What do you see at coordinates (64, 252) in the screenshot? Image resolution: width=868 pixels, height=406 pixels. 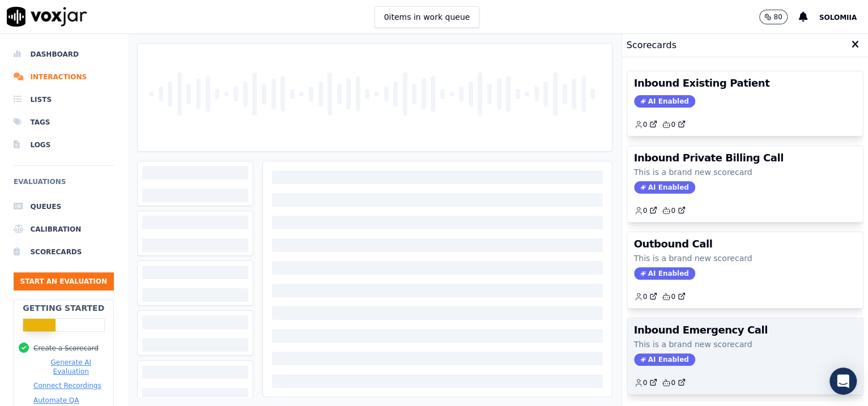 I see `li: Scorecards` at bounding box center [64, 252].